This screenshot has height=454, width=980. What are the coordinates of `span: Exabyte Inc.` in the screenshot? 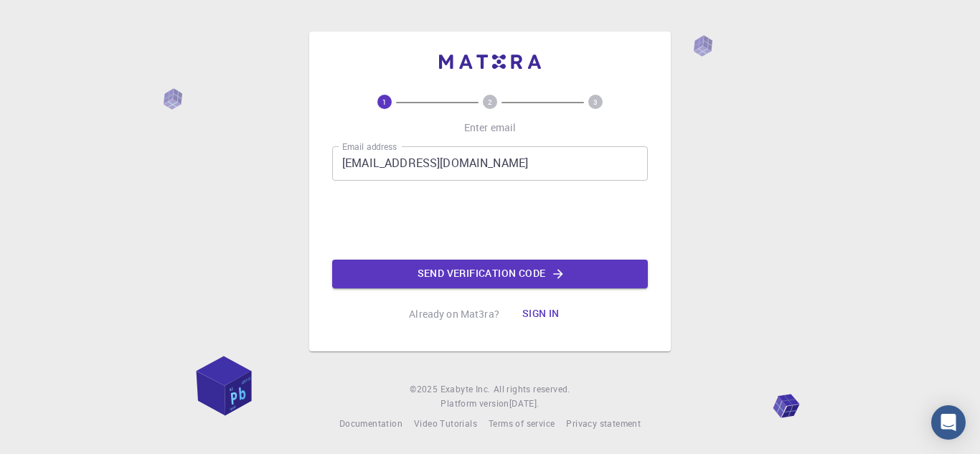 It's located at (465, 388).